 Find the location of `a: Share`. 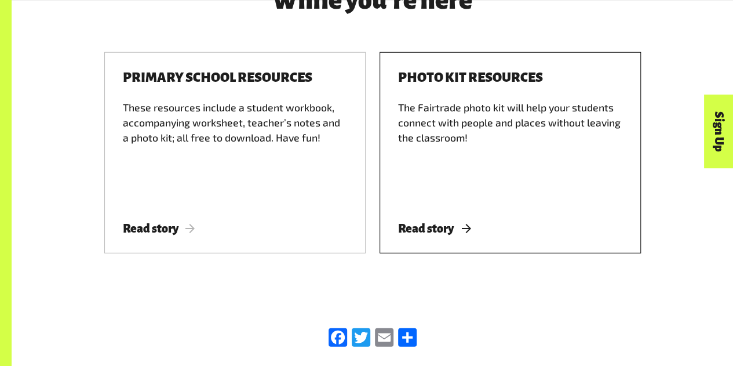

a: Share is located at coordinates (407, 338).